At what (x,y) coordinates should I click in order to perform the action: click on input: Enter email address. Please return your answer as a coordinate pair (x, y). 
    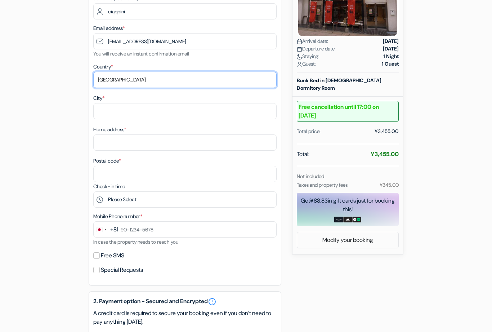
    Looking at the image, I should click on (185, 41).